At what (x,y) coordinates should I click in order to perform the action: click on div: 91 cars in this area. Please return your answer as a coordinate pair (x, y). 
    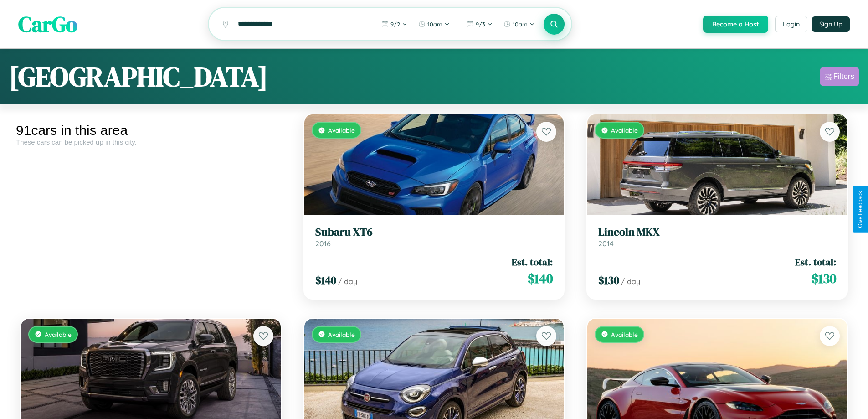
    Looking at the image, I should click on (150, 130).